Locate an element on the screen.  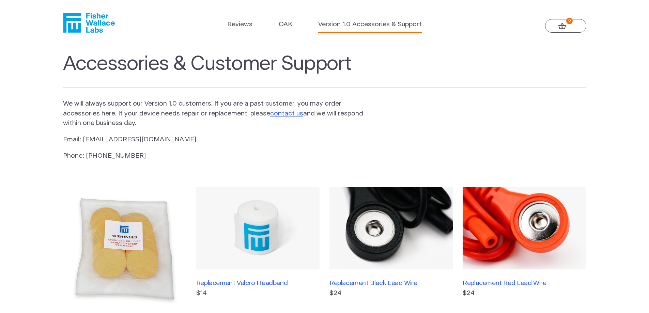
a: Fisher Wallace is located at coordinates (89, 23).